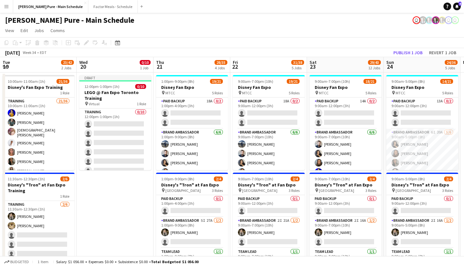 The height and width of the screenshot is (267, 464). What do you see at coordinates (10, 30) in the screenshot?
I see `span: View` at bounding box center [10, 30].